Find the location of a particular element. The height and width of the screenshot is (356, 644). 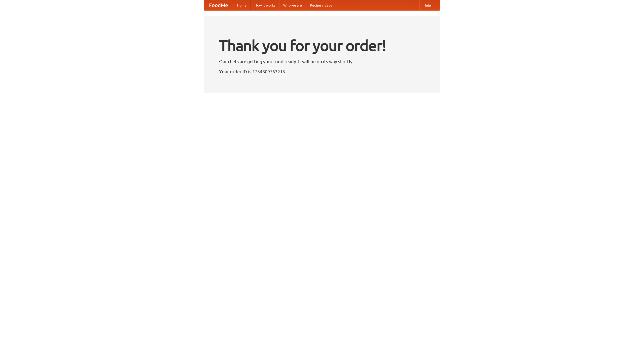

a: Help is located at coordinates (427, 5).